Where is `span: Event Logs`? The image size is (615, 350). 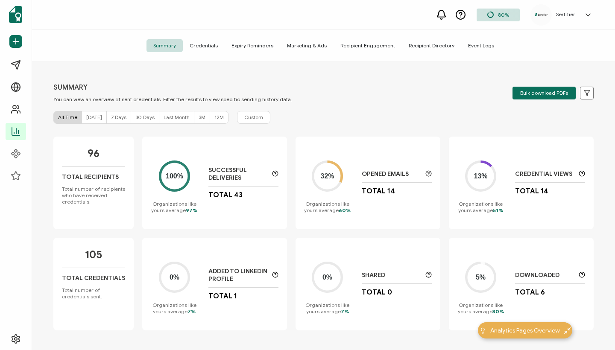 span: Event Logs is located at coordinates (481, 46).